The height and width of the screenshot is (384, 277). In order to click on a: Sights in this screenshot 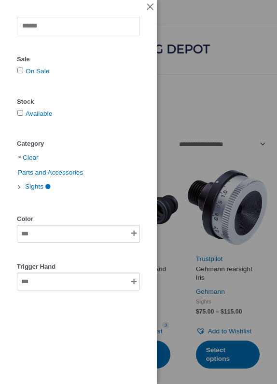, I will do `click(38, 186)`.